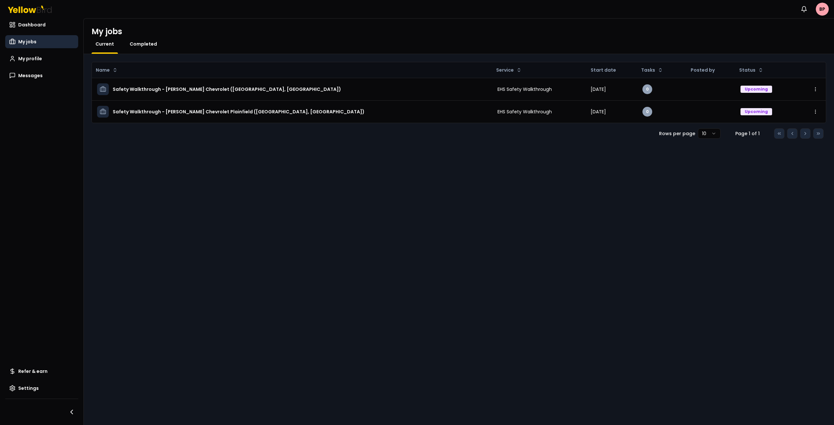  What do you see at coordinates (747, 70) in the screenshot?
I see `span: Status` at bounding box center [747, 70].